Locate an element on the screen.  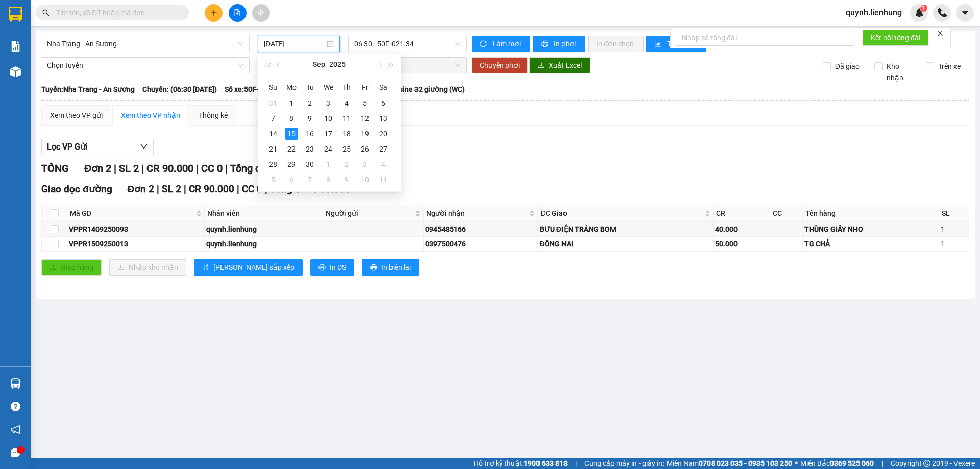
td: 2025-09-15 is located at coordinates (292, 134).